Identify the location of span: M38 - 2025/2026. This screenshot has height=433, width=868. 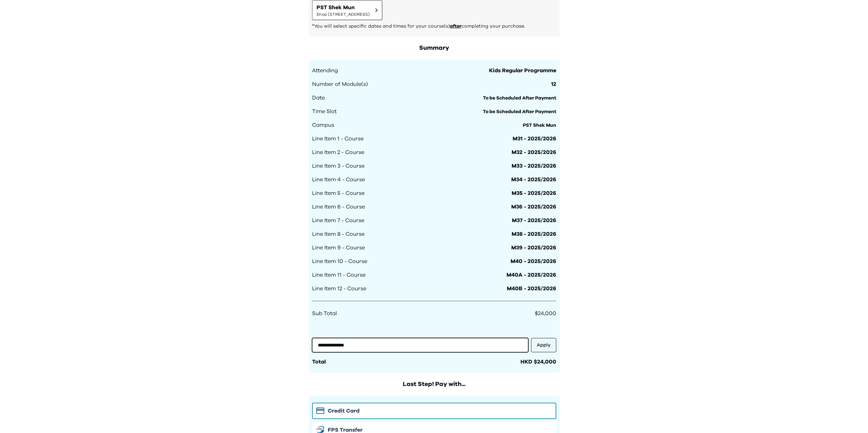
(534, 234).